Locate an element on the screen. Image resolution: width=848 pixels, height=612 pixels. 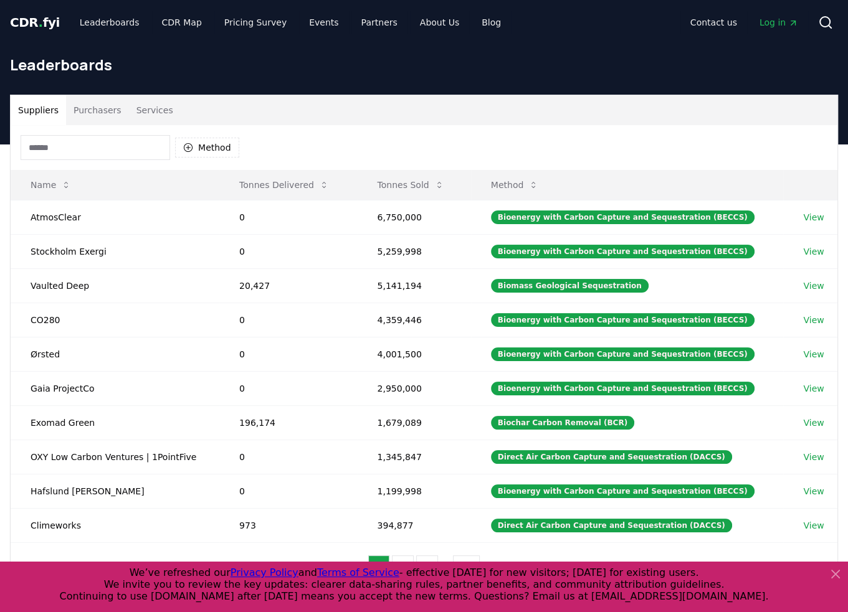
td: 1,679,089 is located at coordinates (413, 422).